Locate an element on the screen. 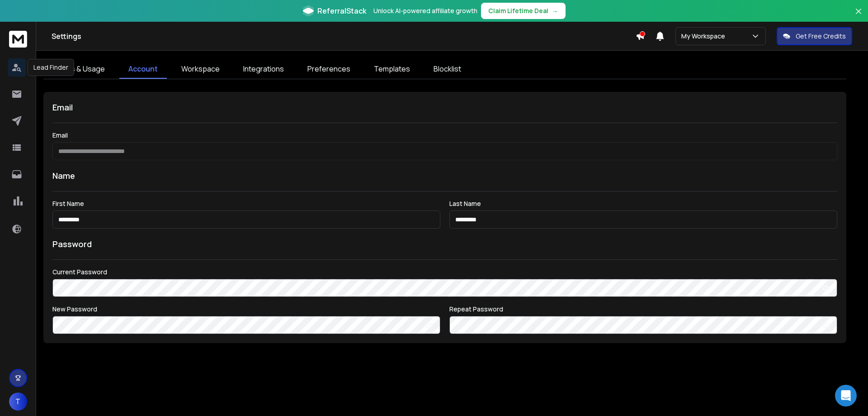 The width and height of the screenshot is (868, 416). button: Get Free Credits is located at coordinates (814, 36).